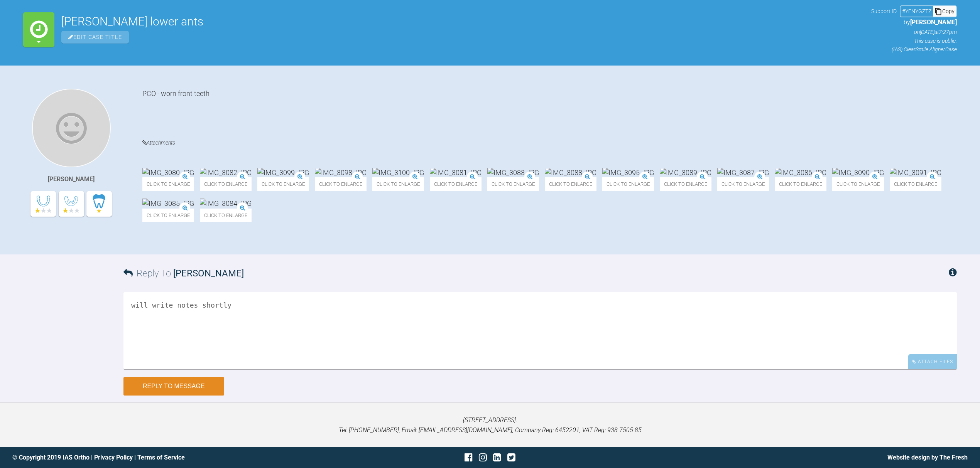  What do you see at coordinates (932, 362) in the screenshot?
I see `div: Attach Files` at bounding box center [932, 362].